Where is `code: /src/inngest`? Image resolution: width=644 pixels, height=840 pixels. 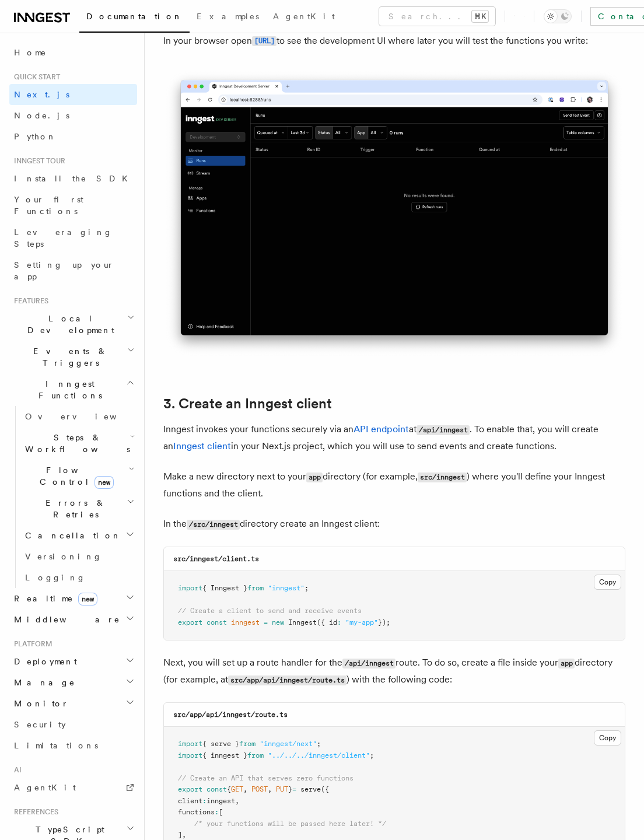
code: /src/inngest is located at coordinates (213, 525).